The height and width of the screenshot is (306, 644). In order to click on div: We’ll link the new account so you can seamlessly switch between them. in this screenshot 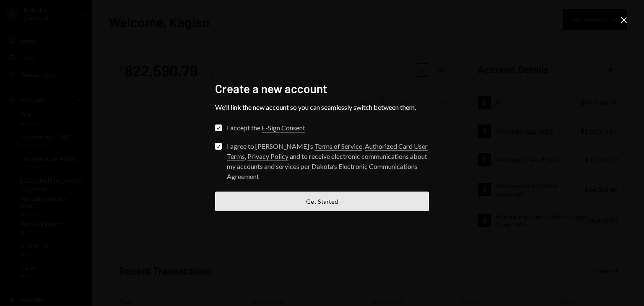, I will do `click(322, 107)`.